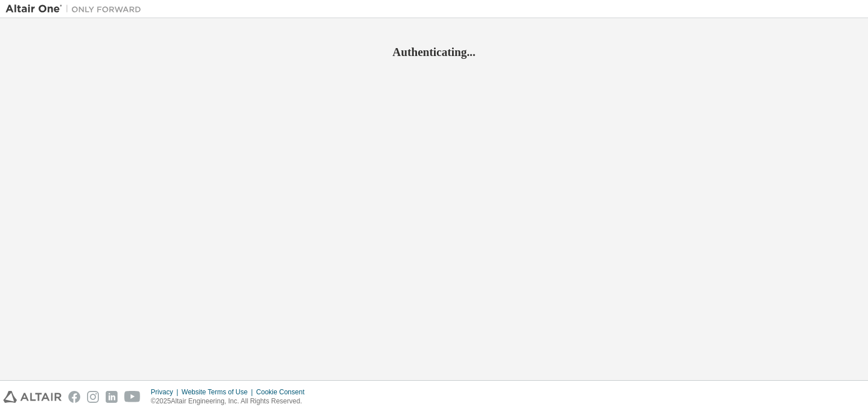 Image resolution: width=868 pixels, height=413 pixels. Describe the element at coordinates (32, 396) in the screenshot. I see `img: altair_logo.svg` at that location.